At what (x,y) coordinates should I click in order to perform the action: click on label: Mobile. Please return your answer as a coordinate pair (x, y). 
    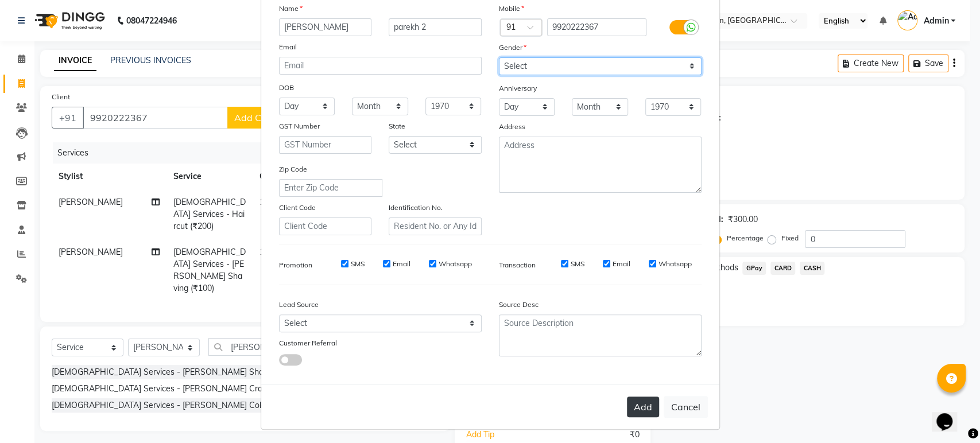
    Looking at the image, I should click on (512, 8).